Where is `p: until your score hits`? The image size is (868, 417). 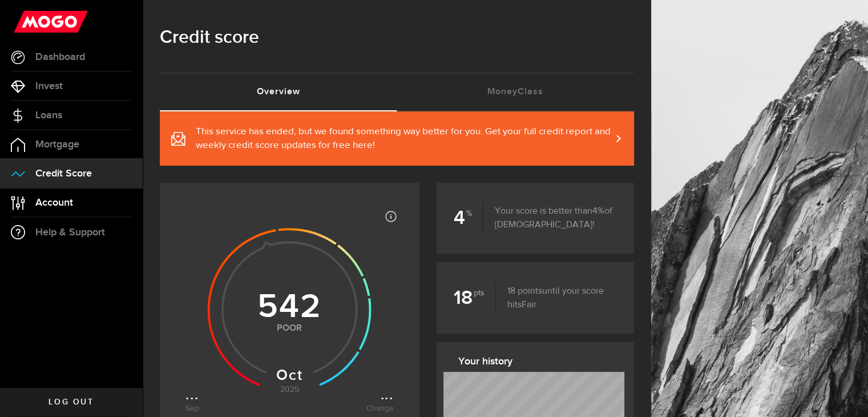
p: until your score hits is located at coordinates (556, 298).